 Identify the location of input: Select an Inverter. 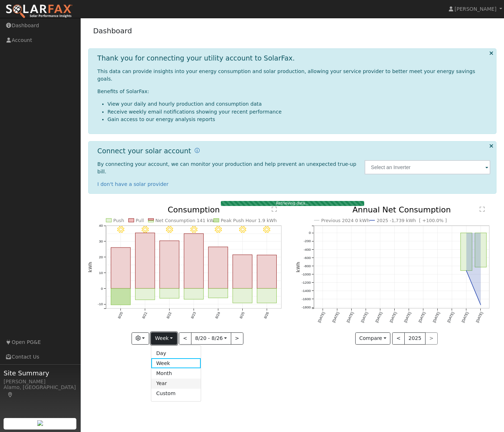
(427, 167).